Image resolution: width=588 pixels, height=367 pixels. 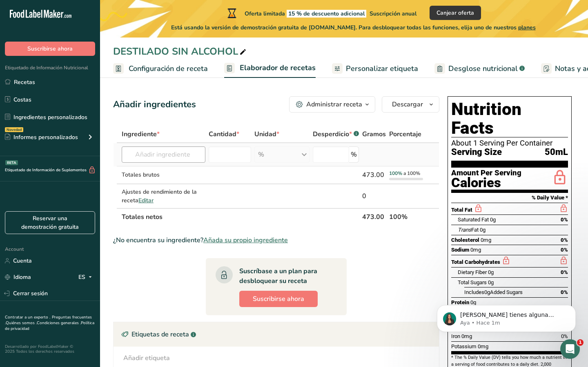 What do you see at coordinates (88, 35) in the screenshot?
I see `p: Message from Aya, sent Hace 1m` at bounding box center [88, 35].